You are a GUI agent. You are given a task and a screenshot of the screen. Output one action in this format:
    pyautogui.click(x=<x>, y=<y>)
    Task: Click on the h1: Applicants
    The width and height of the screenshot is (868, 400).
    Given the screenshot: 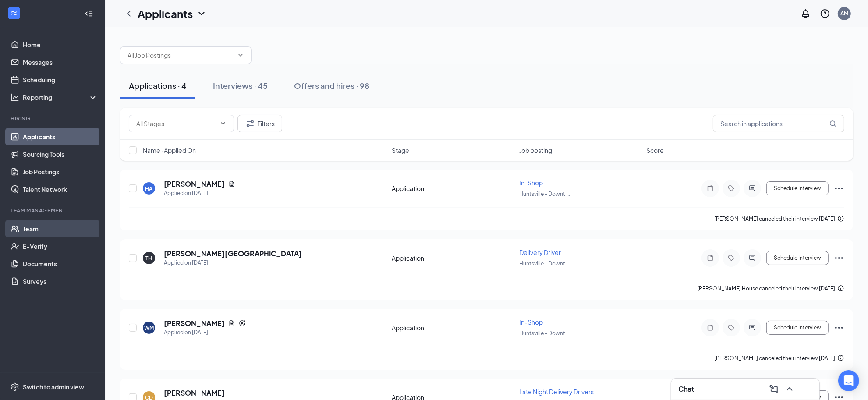 What is the action you would take?
    pyautogui.click(x=165, y=14)
    